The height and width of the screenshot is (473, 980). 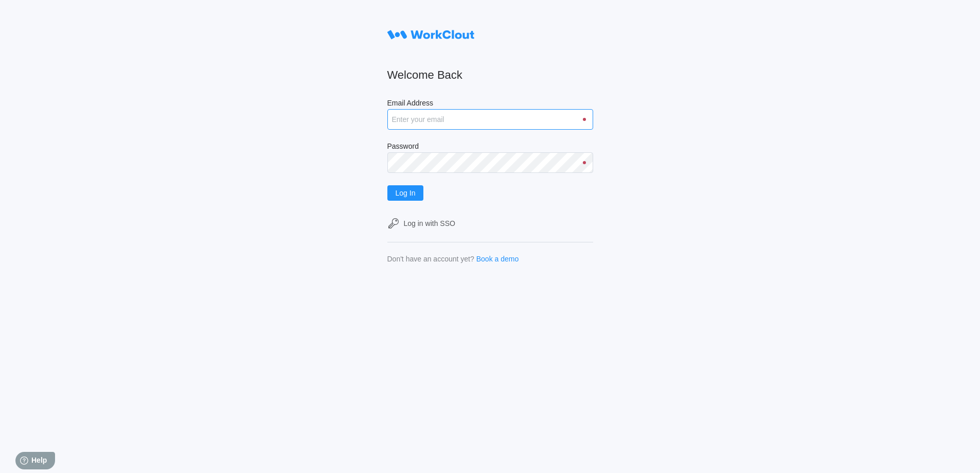 What do you see at coordinates (490, 147) in the screenshot?
I see `label: Password` at bounding box center [490, 147].